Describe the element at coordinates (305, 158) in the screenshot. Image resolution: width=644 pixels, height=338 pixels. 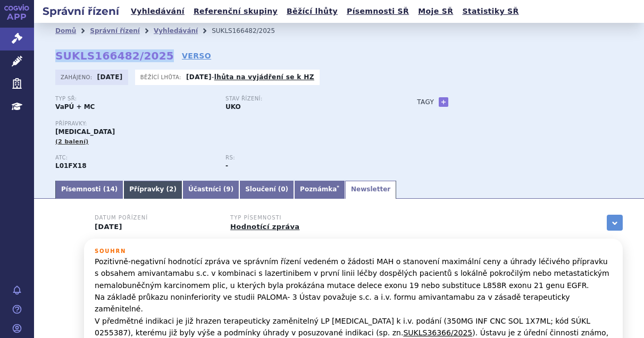
I see `p: RS:` at that location.